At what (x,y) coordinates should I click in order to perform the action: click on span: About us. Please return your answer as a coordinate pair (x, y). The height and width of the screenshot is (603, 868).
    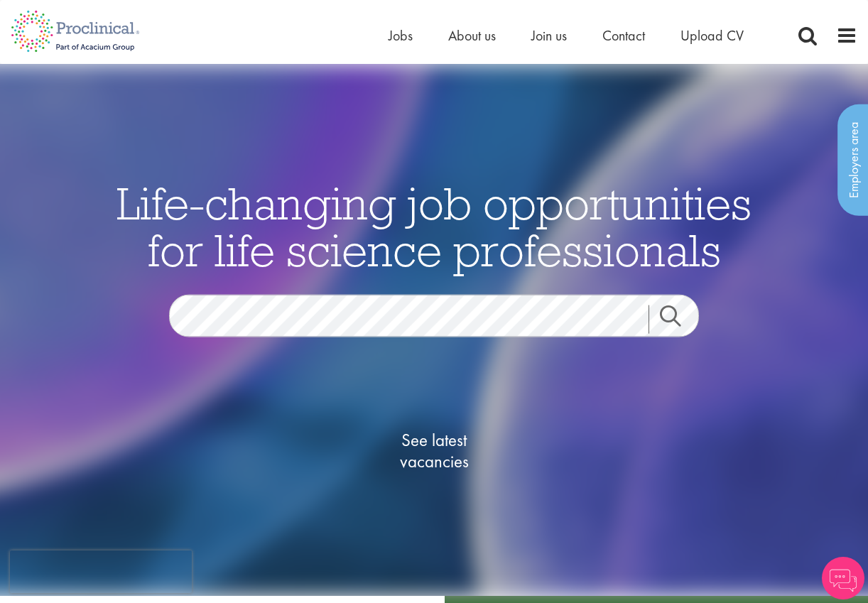
    Looking at the image, I should click on (472, 36).